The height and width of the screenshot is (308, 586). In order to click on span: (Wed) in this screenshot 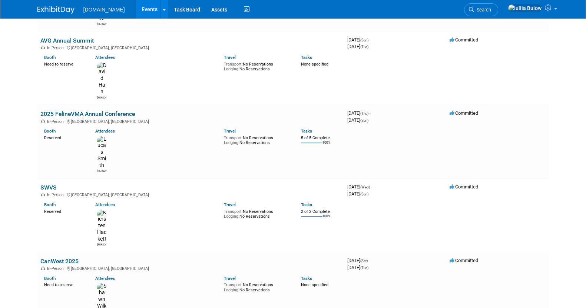, I will do `click(365, 187)`.